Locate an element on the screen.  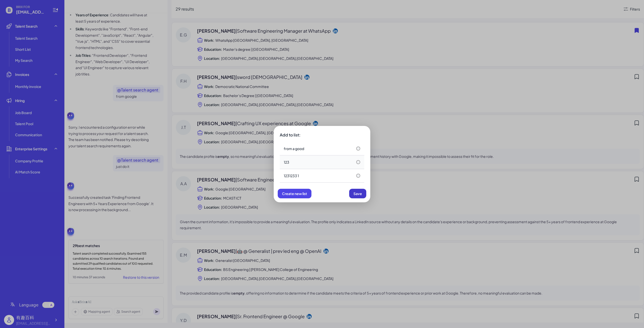
button: Create new list is located at coordinates (294, 194).